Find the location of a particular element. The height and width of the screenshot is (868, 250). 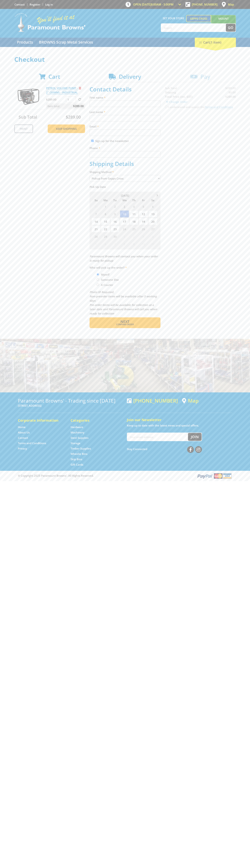

span: Tu is located at coordinates (115, 200).